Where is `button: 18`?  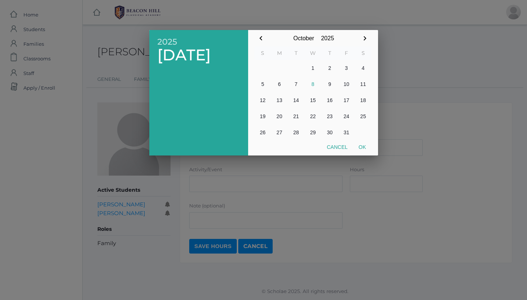
button: 18 is located at coordinates (363, 100).